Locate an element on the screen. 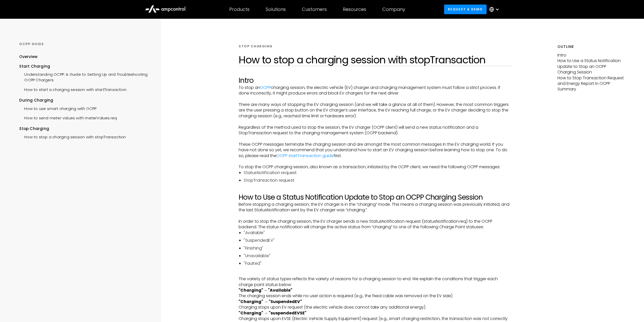 This screenshot has width=644, height=322. p: The charging session ends while no user action is required (e.g., the fixed cable was removed on ... is located at coordinates (375, 293).